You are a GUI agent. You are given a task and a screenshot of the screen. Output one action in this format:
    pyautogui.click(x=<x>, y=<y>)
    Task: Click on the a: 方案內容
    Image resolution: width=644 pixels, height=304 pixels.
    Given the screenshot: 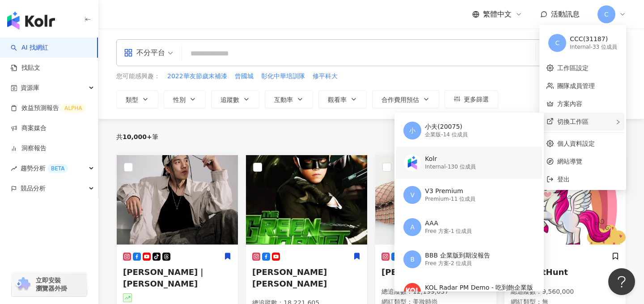 What is the action you would take?
    pyautogui.click(x=570, y=104)
    